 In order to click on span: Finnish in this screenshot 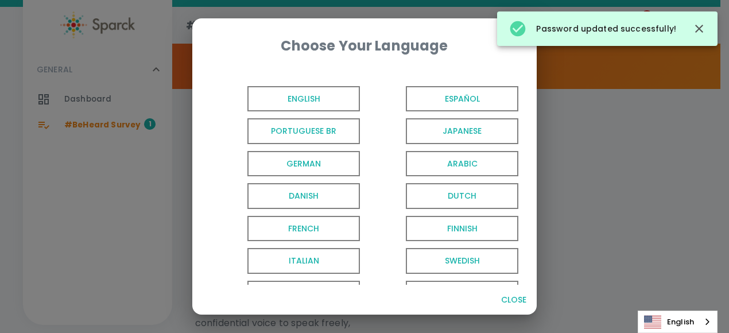, I will do `click(462, 229)`.